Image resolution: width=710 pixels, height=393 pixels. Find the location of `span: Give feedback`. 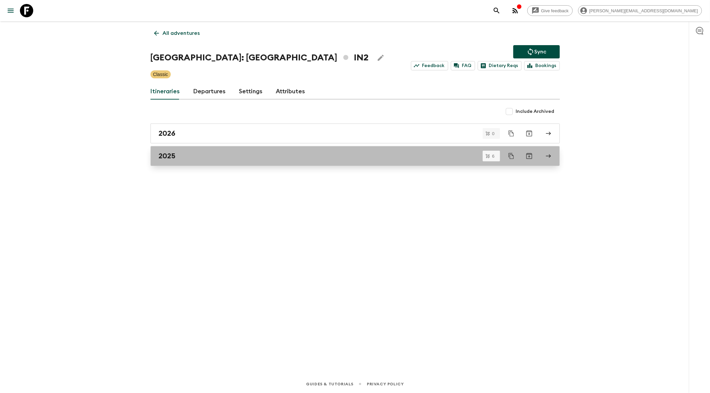

span: Give feedback is located at coordinates (555, 11).